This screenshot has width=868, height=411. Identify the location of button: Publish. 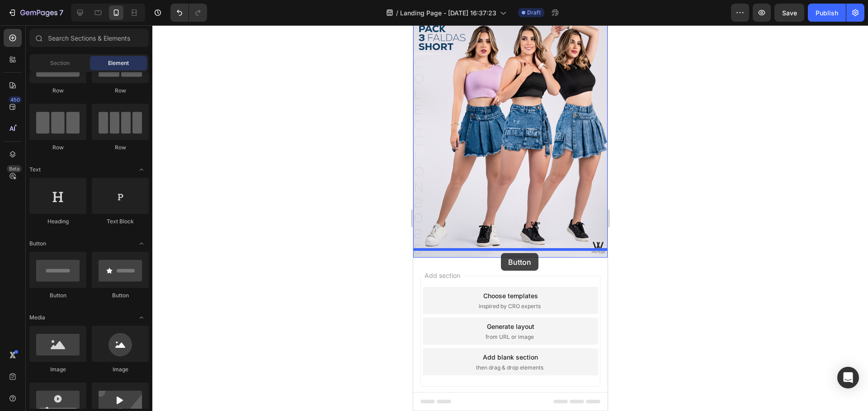
(826, 12).